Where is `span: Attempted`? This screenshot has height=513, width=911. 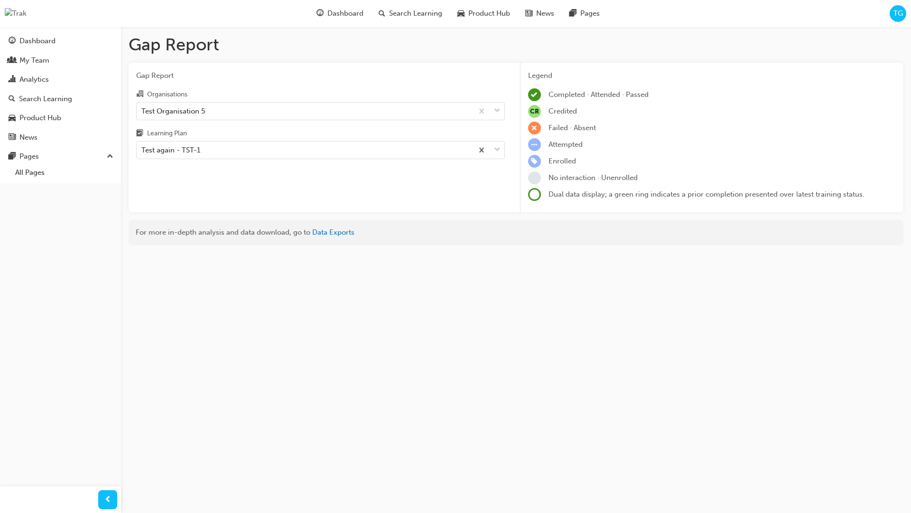 span: Attempted is located at coordinates (566, 144).